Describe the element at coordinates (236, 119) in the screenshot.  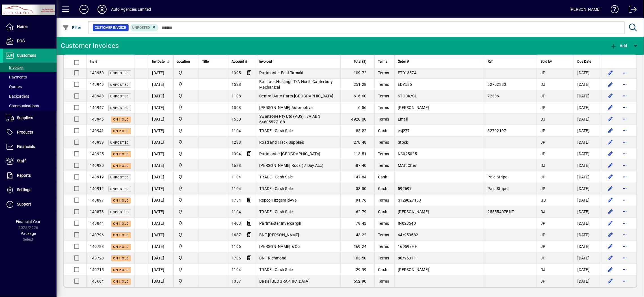
I see `span: 1560` at that location.